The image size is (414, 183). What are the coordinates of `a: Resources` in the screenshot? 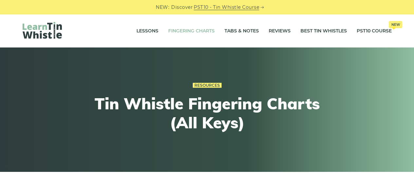 It's located at (207, 85).